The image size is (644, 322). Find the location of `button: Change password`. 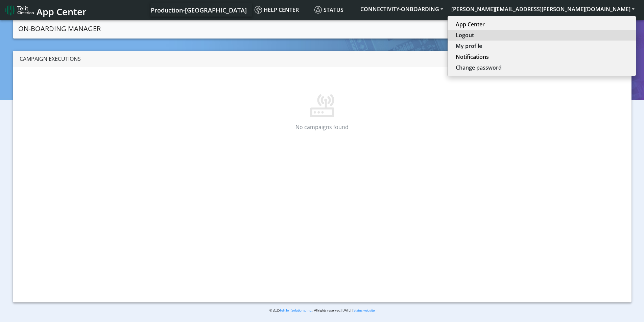

button: Change password is located at coordinates (542, 67).